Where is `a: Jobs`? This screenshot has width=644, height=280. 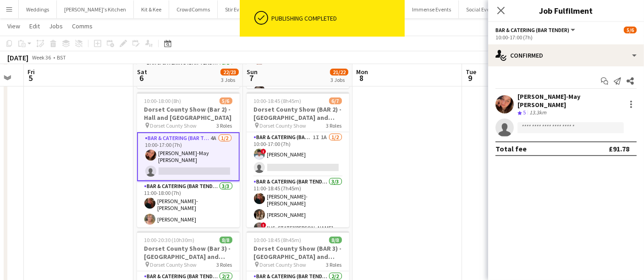 a: Jobs is located at coordinates (56, 26).